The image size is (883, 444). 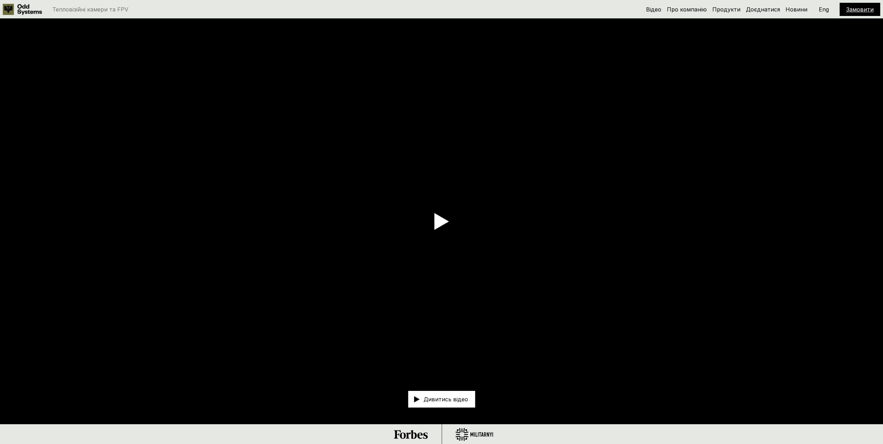 I want to click on a: Замовити, so click(x=859, y=9).